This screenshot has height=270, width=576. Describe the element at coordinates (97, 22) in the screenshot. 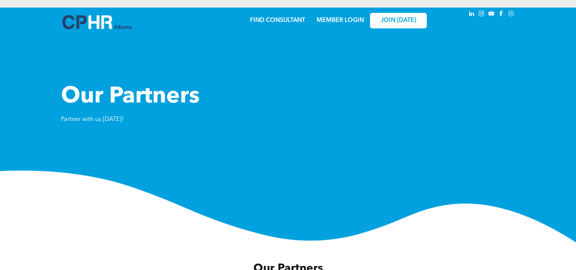

I see `img: A blue and white logo for cp alberta` at that location.